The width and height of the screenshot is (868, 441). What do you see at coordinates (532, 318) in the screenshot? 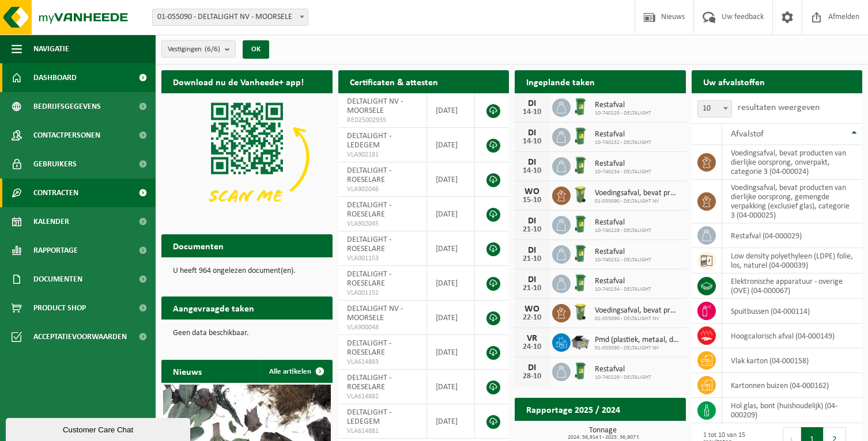
I see `div: 22-10` at bounding box center [532, 318].